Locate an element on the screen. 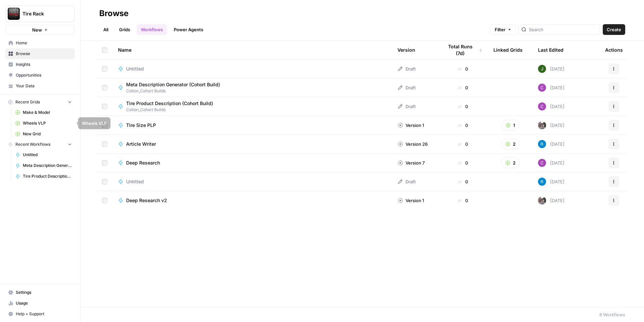  div: Version 7 is located at coordinates (411, 163).